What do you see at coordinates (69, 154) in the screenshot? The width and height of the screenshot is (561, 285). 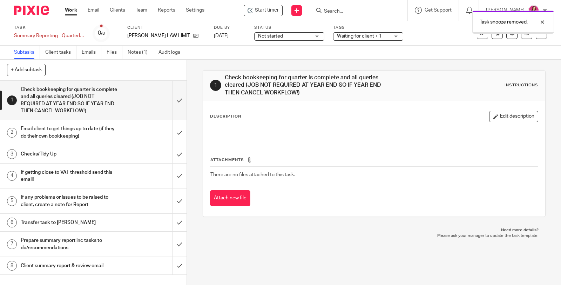 I see `h1: Checks/Tidy Up` at bounding box center [69, 154].